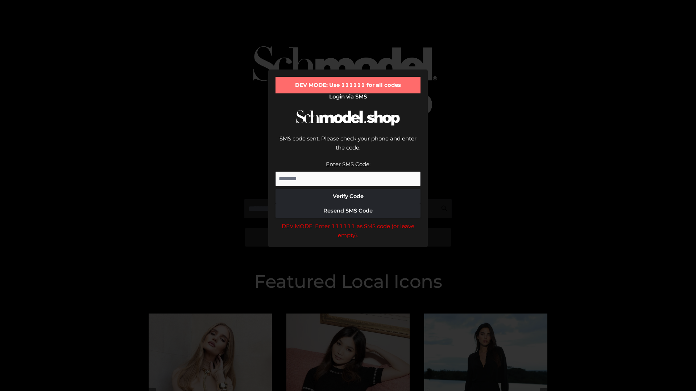  I want to click on div: DEV MODE: Use 111111 for all codes, so click(348, 85).